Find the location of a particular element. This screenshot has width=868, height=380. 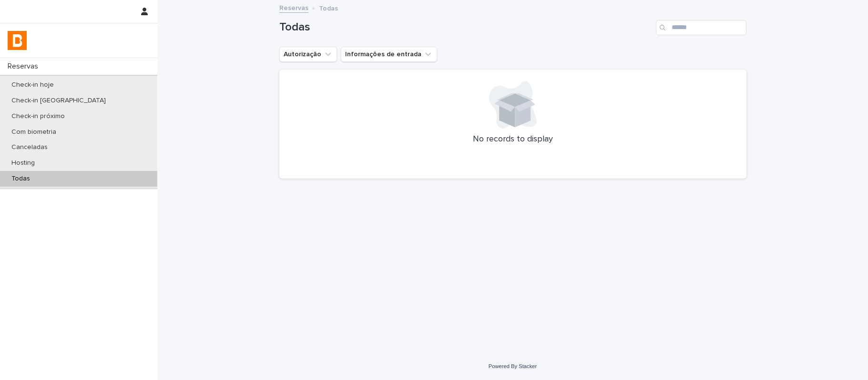

p: No records to display is located at coordinates (513, 139).